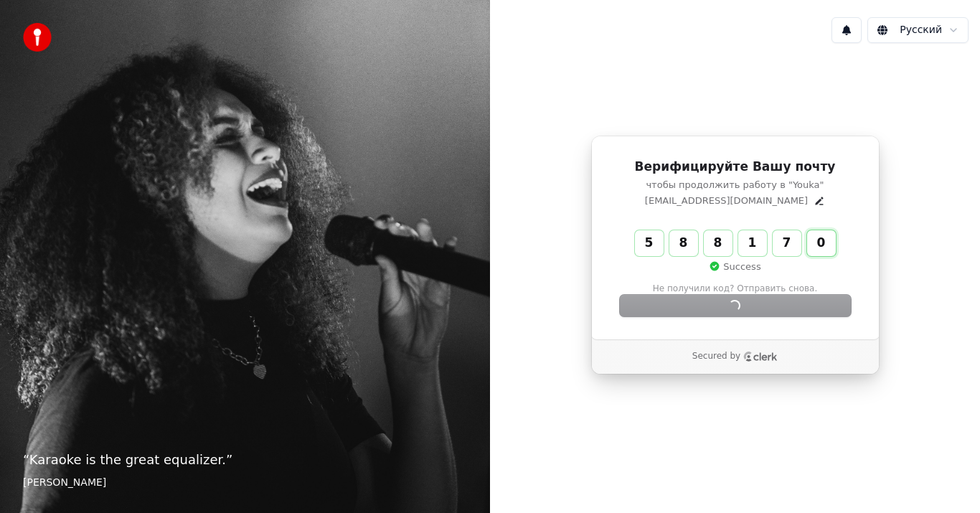  What do you see at coordinates (750, 243) in the screenshot?
I see `input: Enter verification code` at bounding box center [750, 243].